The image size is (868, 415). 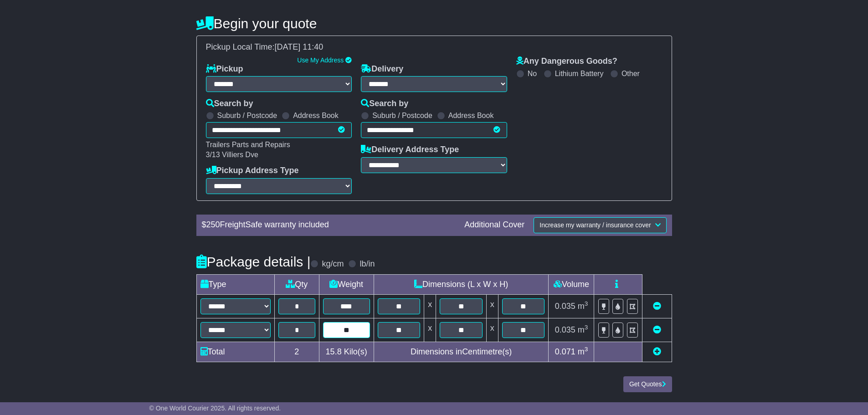 I want to click on td: Dimensions (L x W x H), so click(x=461, y=284).